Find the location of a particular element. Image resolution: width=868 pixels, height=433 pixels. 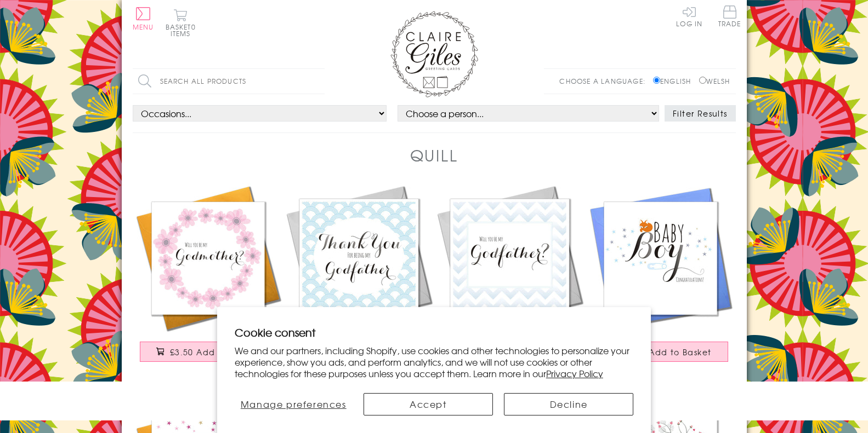

button: Manage preferences is located at coordinates (294, 405).